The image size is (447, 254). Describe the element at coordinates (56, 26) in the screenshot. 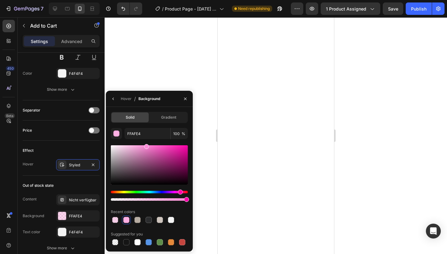

I see `p: Add to Cart` at that location.